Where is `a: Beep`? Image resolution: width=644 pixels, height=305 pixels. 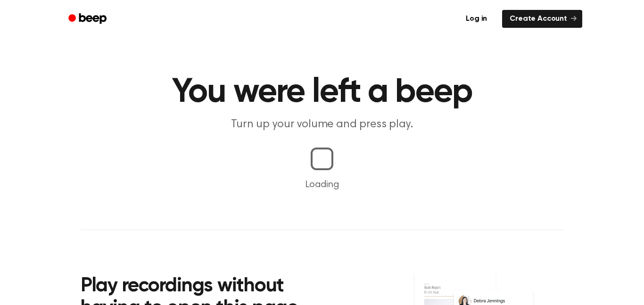 a: Beep is located at coordinates (88, 19).